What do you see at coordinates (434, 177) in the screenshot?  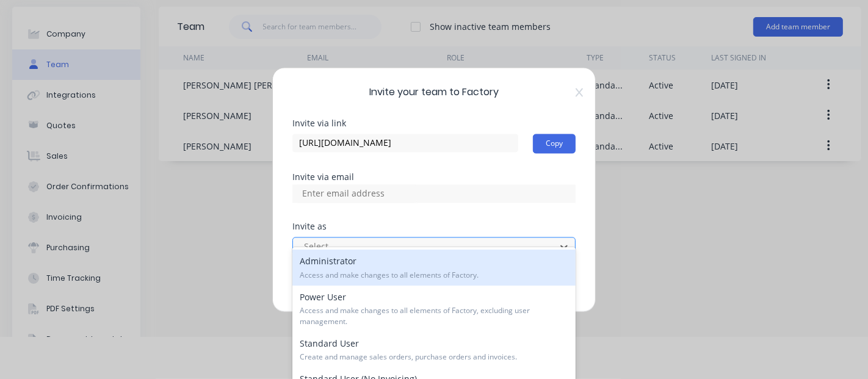 I see `div: Invite via email` at bounding box center [434, 177].